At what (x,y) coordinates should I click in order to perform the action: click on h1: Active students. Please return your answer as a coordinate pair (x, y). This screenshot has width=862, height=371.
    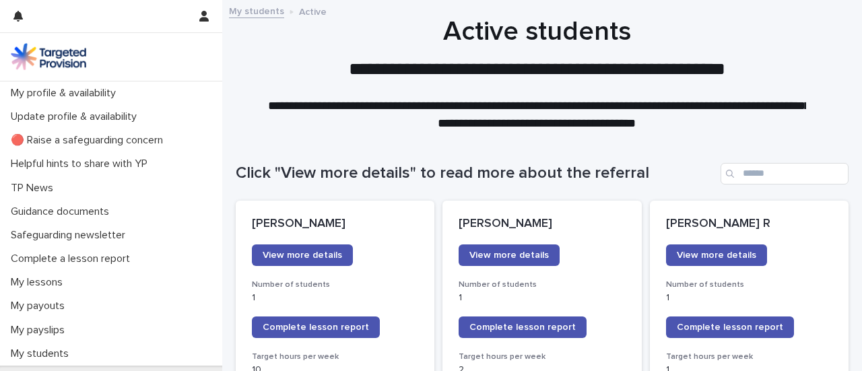
    Looking at the image, I should click on (536, 32).